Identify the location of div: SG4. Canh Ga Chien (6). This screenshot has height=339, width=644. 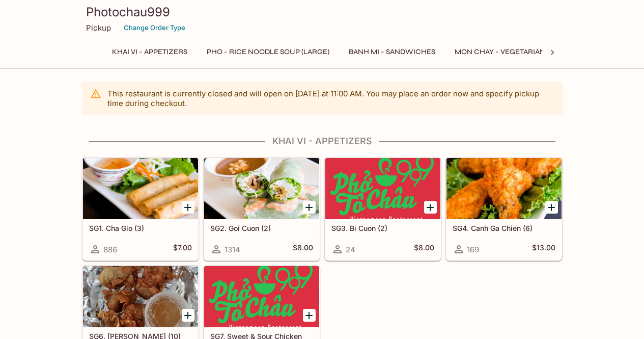
(504, 189).